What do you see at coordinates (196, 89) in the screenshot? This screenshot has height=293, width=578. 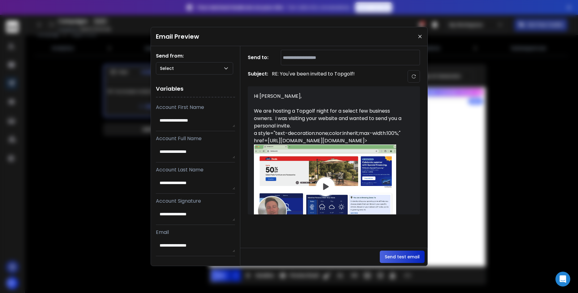 I see `h1: Variables` at bounding box center [196, 89].